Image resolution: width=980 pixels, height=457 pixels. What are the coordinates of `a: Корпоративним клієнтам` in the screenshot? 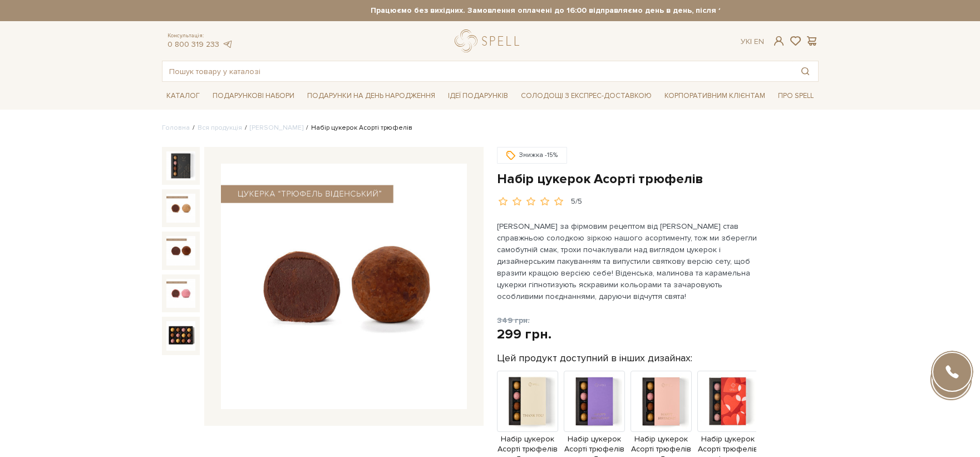 It's located at (715, 96).